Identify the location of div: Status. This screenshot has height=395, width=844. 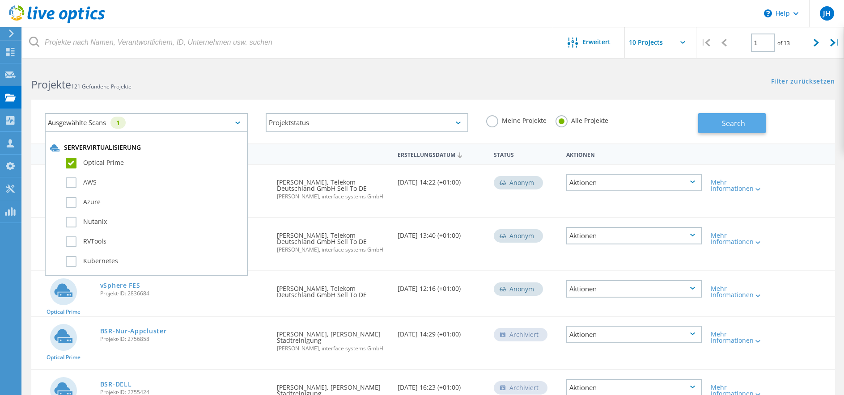
(526, 154).